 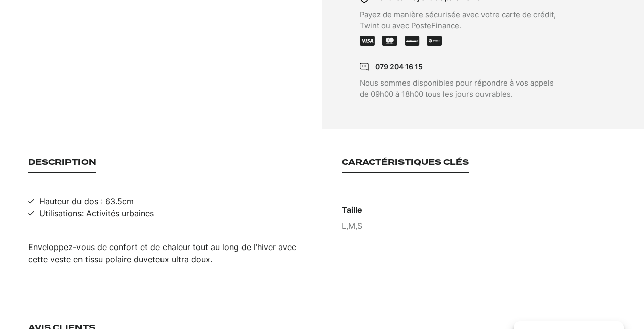 I want to click on p: Nous sommes disponibles pour répondre à vos appels de 09h00 à 18h00 tous les jours ouvrables., so click(x=462, y=88).